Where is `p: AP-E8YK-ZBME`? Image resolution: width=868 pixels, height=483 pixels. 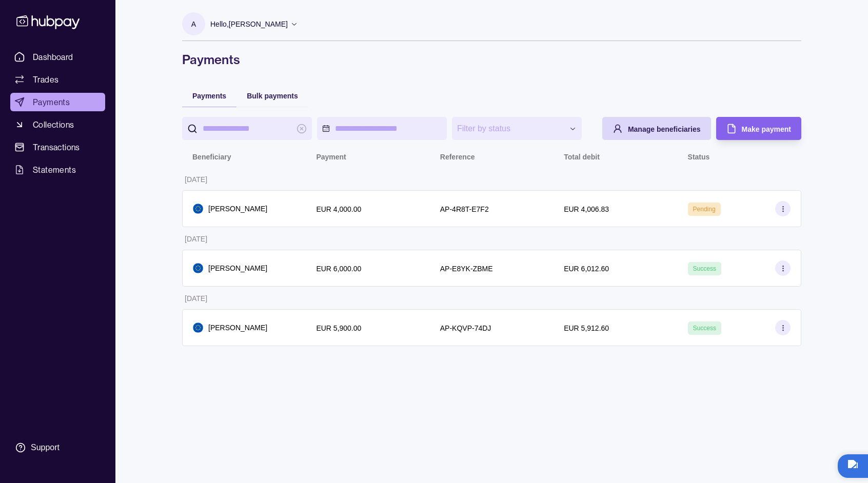
p: AP-E8YK-ZBME is located at coordinates (466, 269).